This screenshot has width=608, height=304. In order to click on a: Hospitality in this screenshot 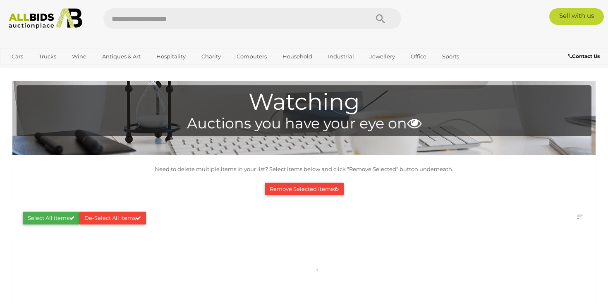, I will do `click(171, 56)`.